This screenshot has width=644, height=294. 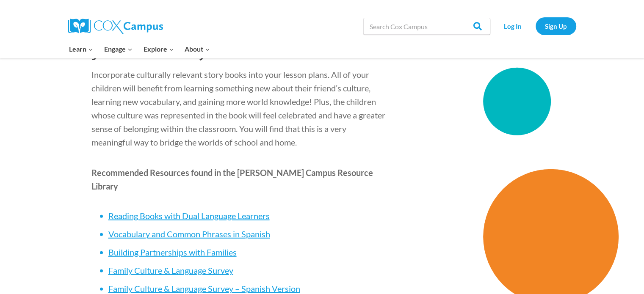 I want to click on a: Family Culture & Language Survey, so click(x=171, y=270).